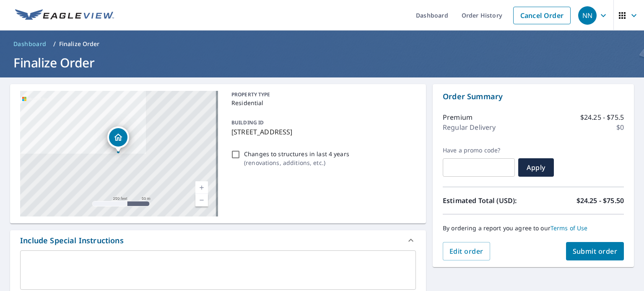 This screenshot has width=644, height=291. I want to click on label: Have a promo code?, so click(479, 150).